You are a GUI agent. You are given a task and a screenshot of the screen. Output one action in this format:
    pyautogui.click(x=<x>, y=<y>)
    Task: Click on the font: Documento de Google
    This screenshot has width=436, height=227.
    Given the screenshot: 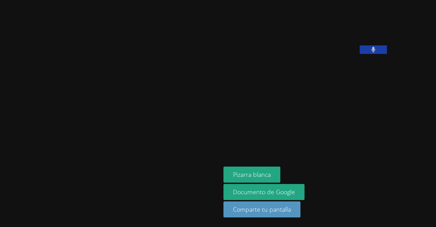 What is the action you would take?
    pyautogui.click(x=264, y=191)
    